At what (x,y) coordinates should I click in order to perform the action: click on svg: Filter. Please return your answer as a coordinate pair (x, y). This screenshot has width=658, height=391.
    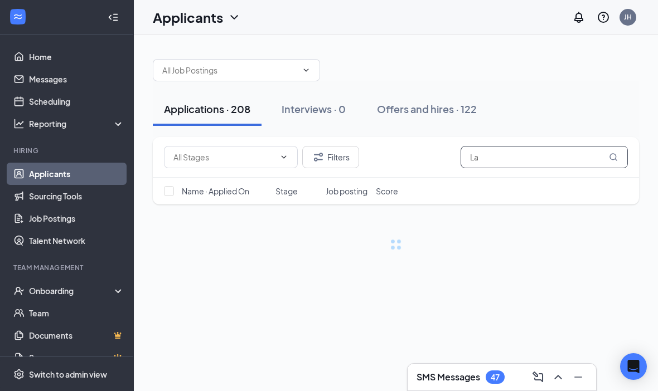
    Looking at the image, I should click on (318, 157).